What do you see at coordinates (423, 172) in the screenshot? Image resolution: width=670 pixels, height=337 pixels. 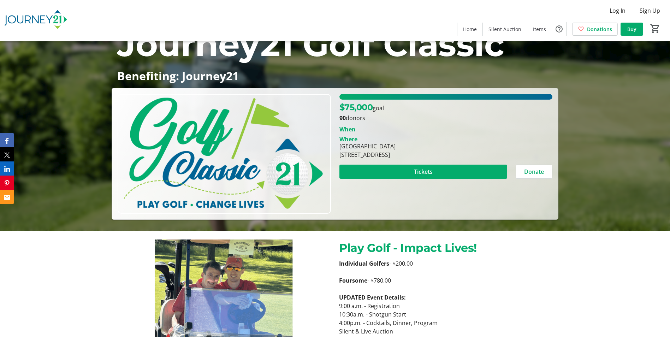 I see `button: Tickets` at bounding box center [423, 172].